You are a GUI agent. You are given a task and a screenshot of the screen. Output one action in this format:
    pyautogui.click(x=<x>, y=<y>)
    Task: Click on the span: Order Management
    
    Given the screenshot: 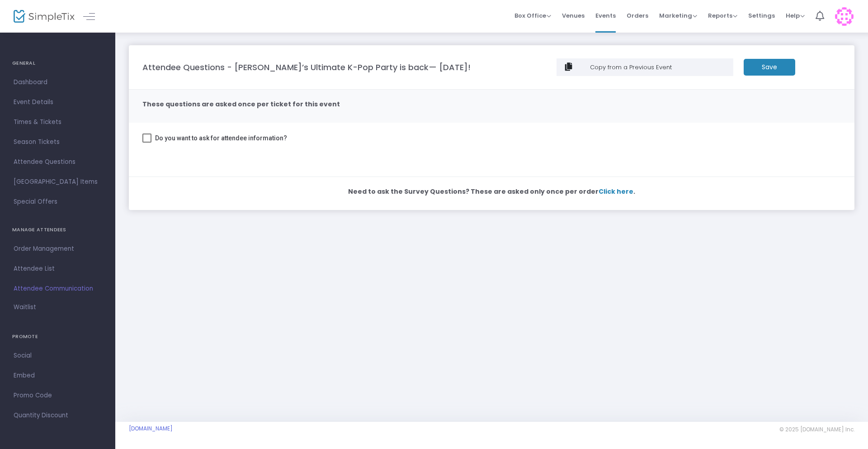 What is the action you would take?
    pyautogui.click(x=58, y=249)
    